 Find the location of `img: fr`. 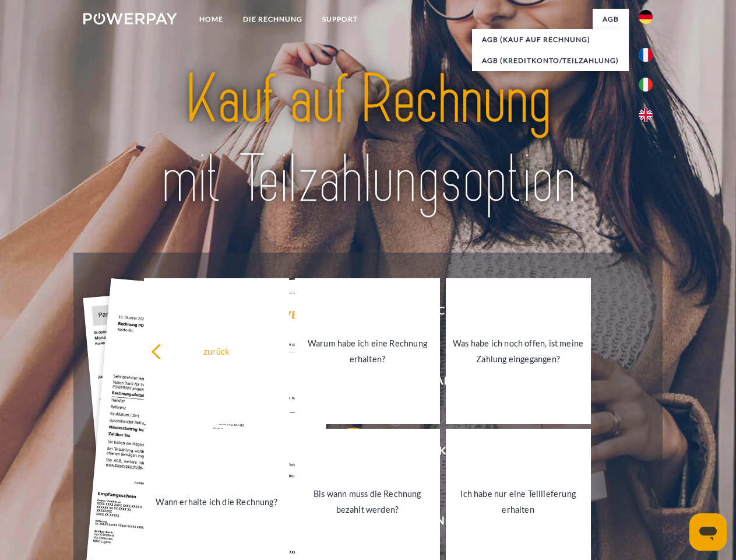

img: fr is located at coordinates (646, 55).